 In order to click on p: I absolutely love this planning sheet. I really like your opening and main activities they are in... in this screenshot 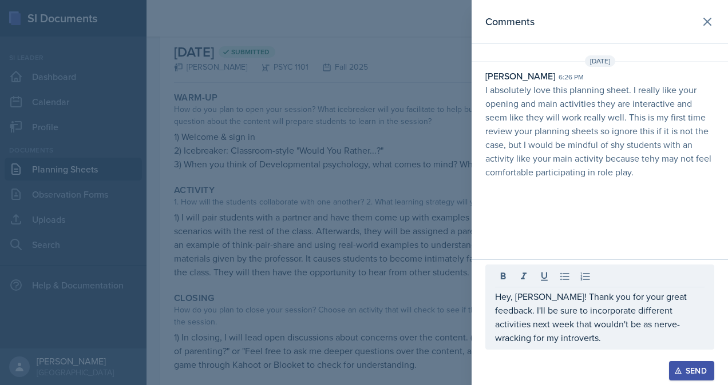, I will do `click(599, 131)`.